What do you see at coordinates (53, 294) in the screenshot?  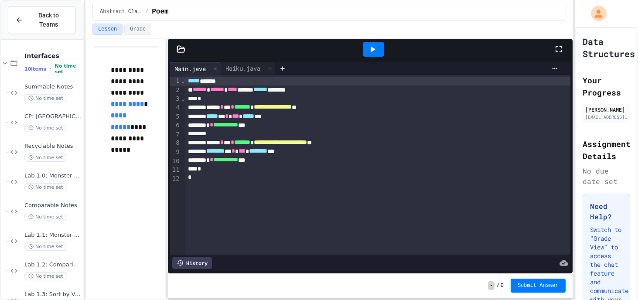 I see `span: Lab 1.3: Sort by Vowels` at bounding box center [53, 294].